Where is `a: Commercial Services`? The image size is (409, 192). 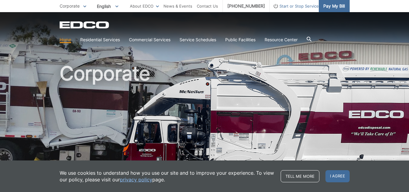 a: Commercial Services is located at coordinates (150, 40).